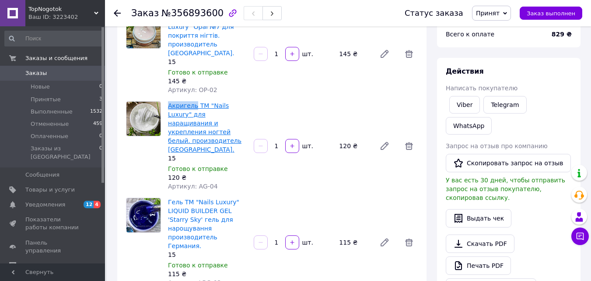 Image resolution: width=591 pixels, height=281 pixels. Describe the element at coordinates (49, 136) in the screenshot. I see `span: Оплаченные` at that location.